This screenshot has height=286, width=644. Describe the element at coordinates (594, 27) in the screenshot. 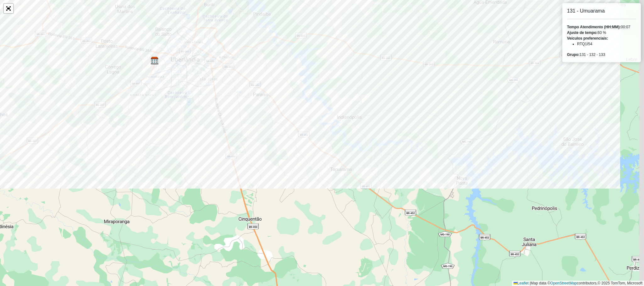

I see `strong: Tempo Atendimento (HH:MM):` at that location.